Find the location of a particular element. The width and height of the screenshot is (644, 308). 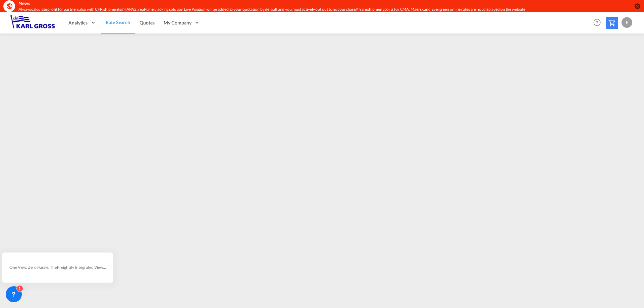

md-icon: icon-close-circle is located at coordinates (637, 6).